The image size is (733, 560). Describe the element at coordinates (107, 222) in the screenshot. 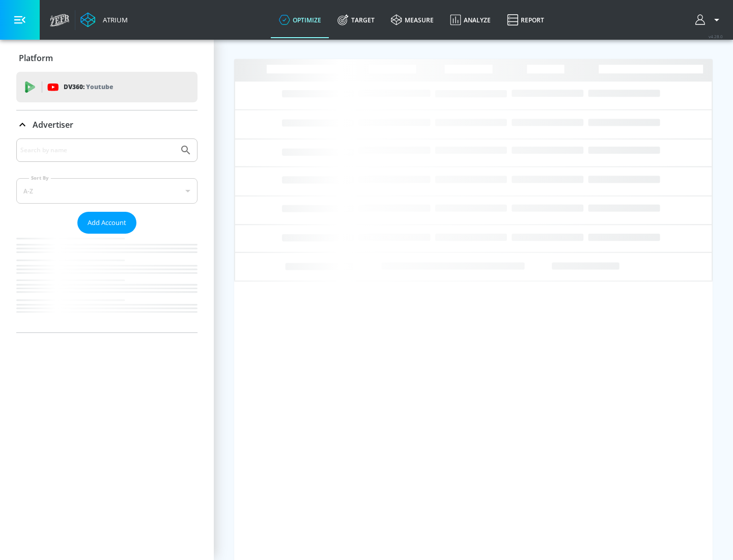

I see `span: Add Account` at that location.